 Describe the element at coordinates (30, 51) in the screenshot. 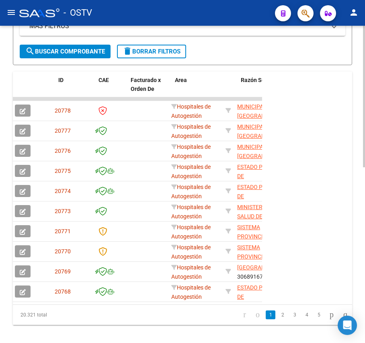

I see `mat-icon: search` at that location.